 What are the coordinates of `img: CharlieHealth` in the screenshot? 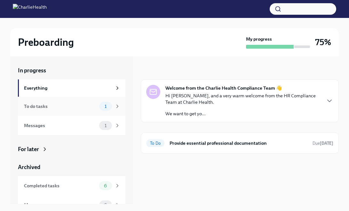 It's located at (30, 9).